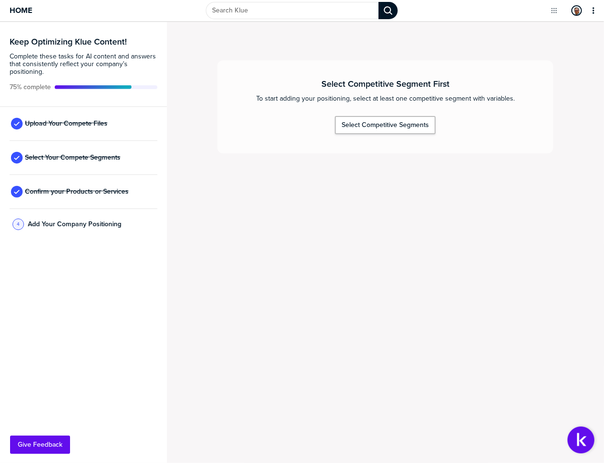  What do you see at coordinates (77, 192) in the screenshot?
I see `span: Confirm your Products or Services` at bounding box center [77, 192].